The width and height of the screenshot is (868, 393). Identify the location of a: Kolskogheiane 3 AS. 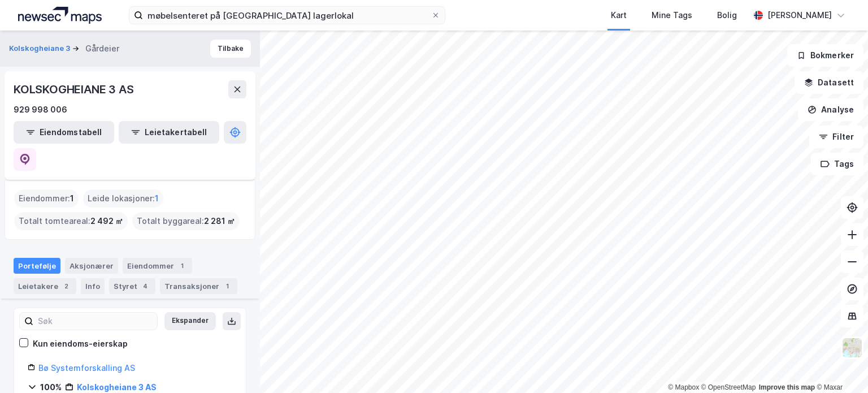
(116, 387).